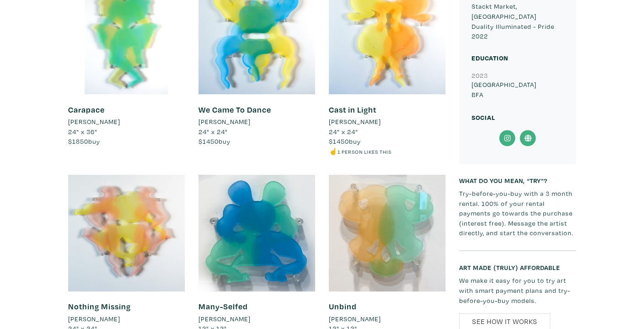 The height and width of the screenshot is (329, 644). I want to click on p: We make it easy for you to try art with smart payment plans and try-before-you-buy models., so click(517, 290).